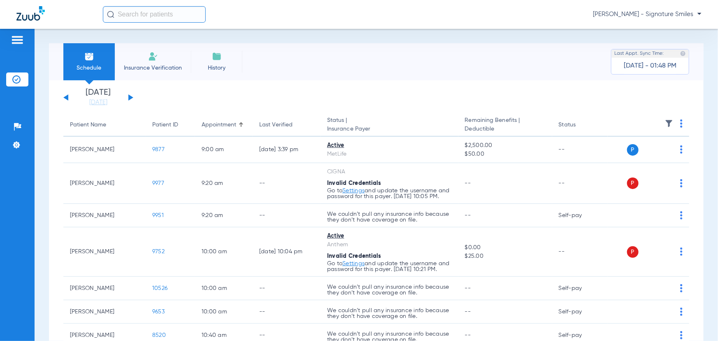 Image resolution: width=718 pixels, height=341 pixels. What do you see at coordinates (158, 183) in the screenshot?
I see `span: 9977` at bounding box center [158, 183].